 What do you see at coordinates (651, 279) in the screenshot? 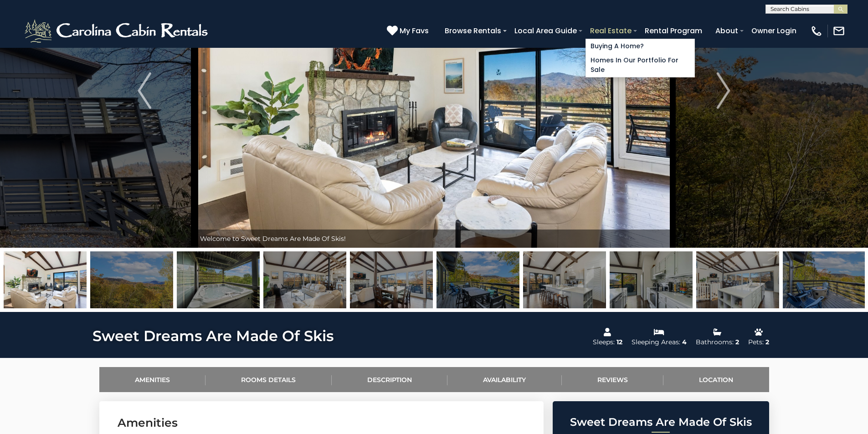
I see `img: 167390704` at bounding box center [651, 279].